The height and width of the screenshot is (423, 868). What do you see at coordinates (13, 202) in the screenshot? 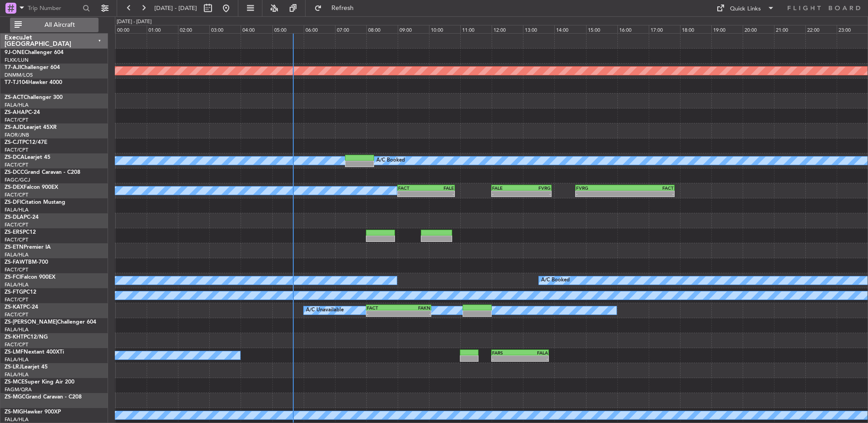
I see `span: ZS-DFI` at bounding box center [13, 202].